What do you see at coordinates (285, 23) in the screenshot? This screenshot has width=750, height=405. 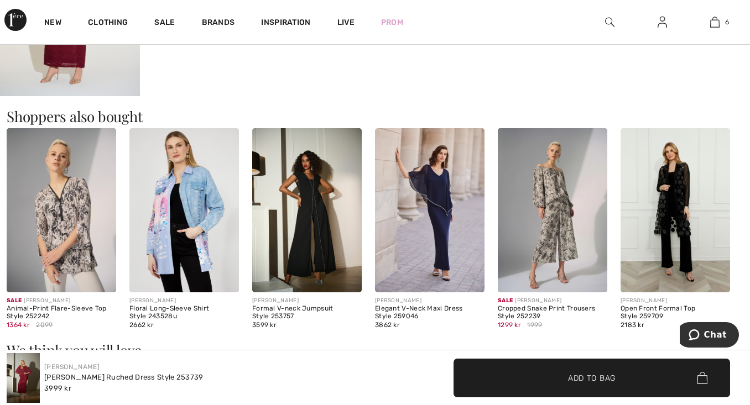 I see `span: Inspiration` at bounding box center [285, 23].